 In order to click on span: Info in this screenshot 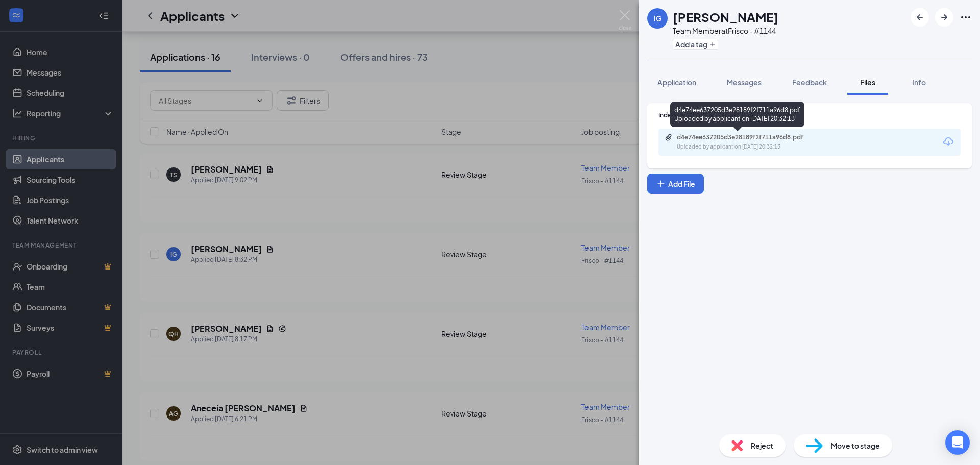, I will do `click(918, 82)`.